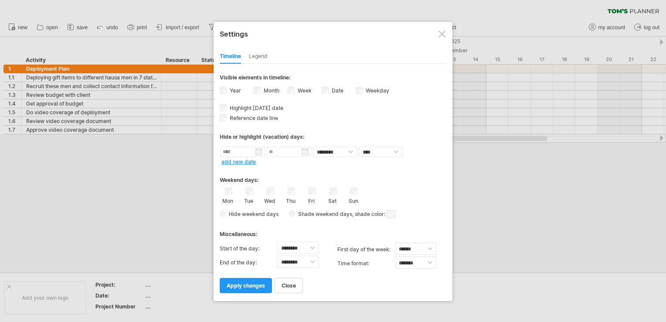 The image size is (666, 322). I want to click on span: click here to change the shade color, so click(391, 214).